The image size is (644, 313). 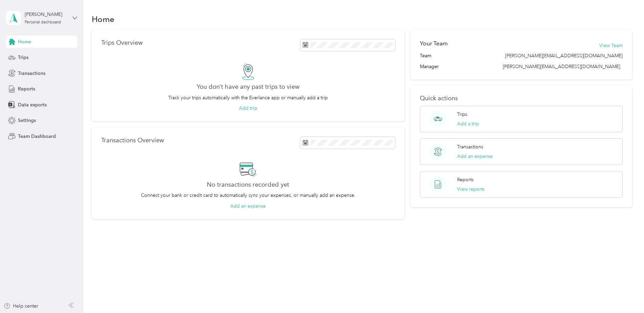 I want to click on button: Help center, so click(x=21, y=306).